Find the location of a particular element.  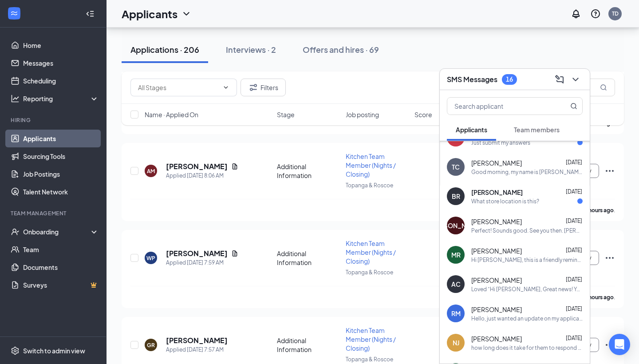

button: ComposeMessage is located at coordinates (560, 79).